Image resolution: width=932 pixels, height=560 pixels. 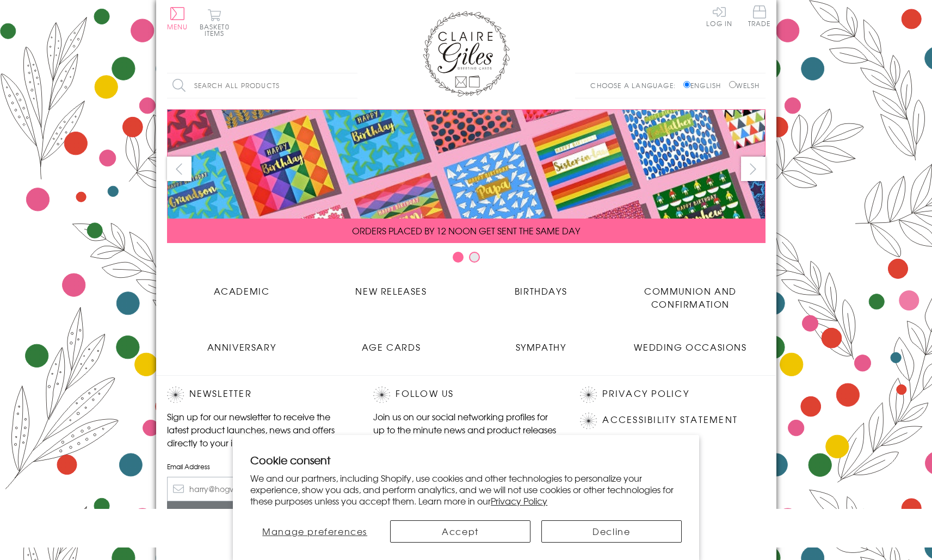 What do you see at coordinates (475, 257) in the screenshot?
I see `button: Carousel Page 2` at bounding box center [475, 257].